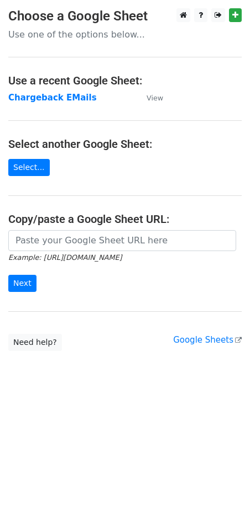 The width and height of the screenshot is (250, 527). What do you see at coordinates (149, 98) in the screenshot?
I see `a: View` at bounding box center [149, 98].